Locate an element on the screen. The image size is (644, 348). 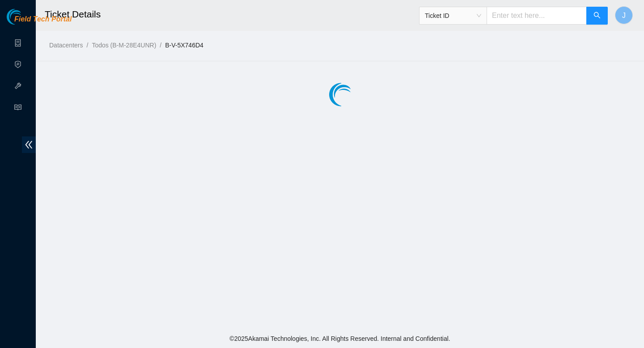
a: Akamai TechnologiesField Tech Portal is located at coordinates (39, 22).